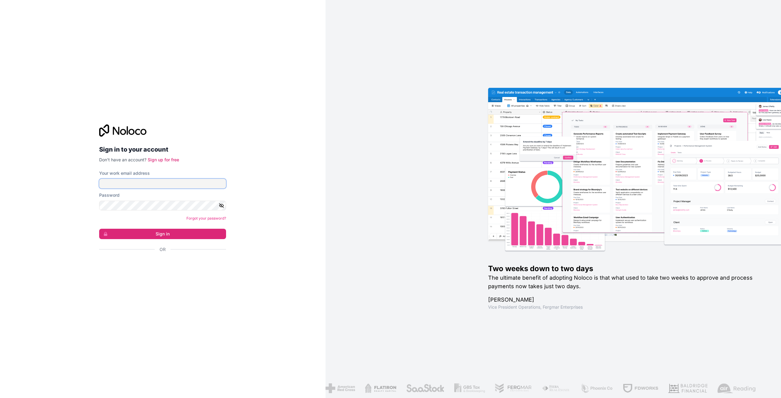 This screenshot has width=781, height=398. What do you see at coordinates (596, 388) in the screenshot?
I see `img: /assets/phoenix-BREaitsQ.png` at bounding box center [596, 388].